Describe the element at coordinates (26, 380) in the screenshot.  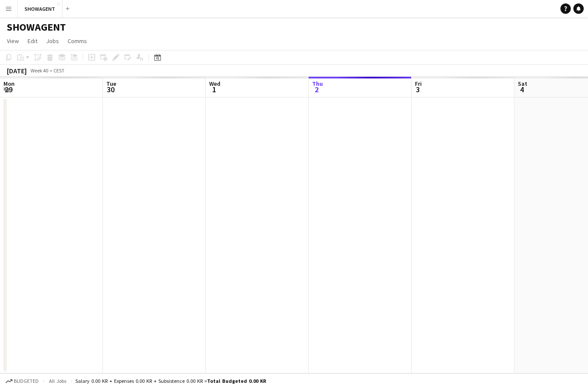
I see `span: Budgeted` at that location.